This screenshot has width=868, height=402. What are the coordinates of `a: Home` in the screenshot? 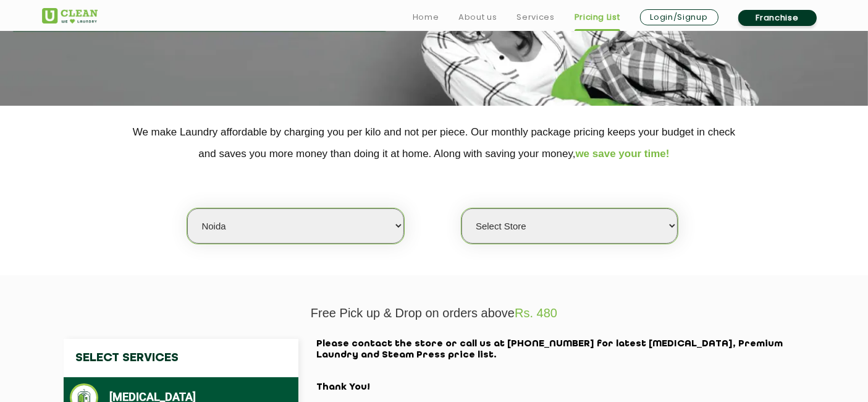 It's located at (426, 18).